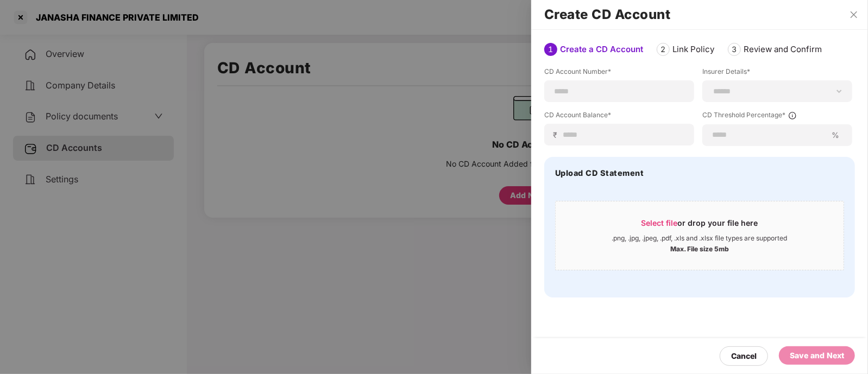  Describe the element at coordinates (551, 49) in the screenshot. I see `div: 1` at that location.